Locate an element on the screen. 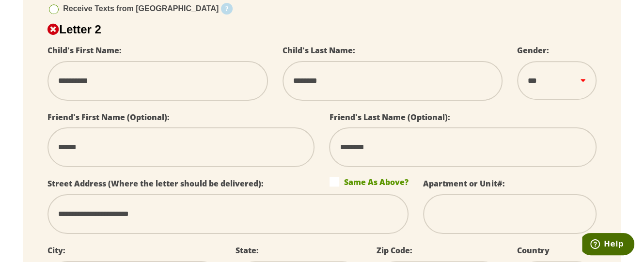 The width and height of the screenshot is (644, 262). label: Apartment or Unit#: is located at coordinates (464, 184).